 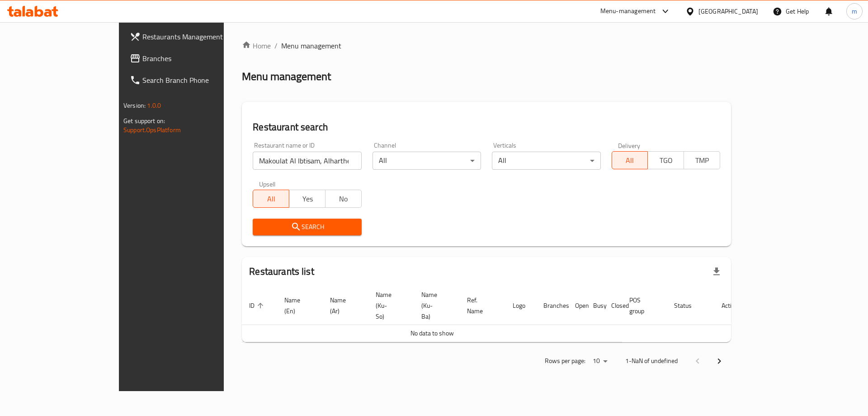 What do you see at coordinates (199, 58) in the screenshot?
I see `span: Branches` at bounding box center [199, 58].